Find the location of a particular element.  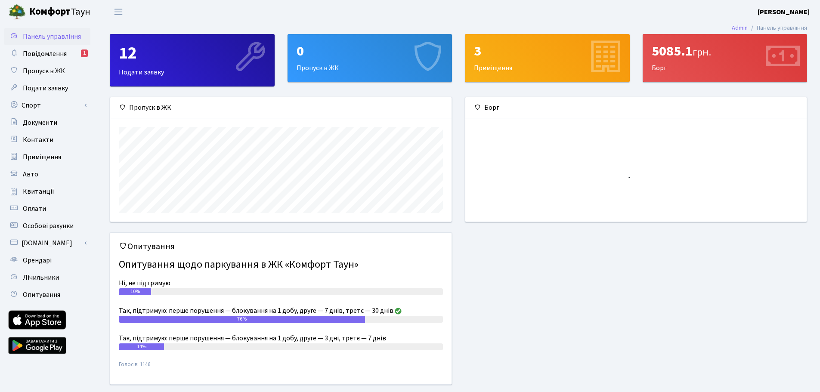

span: Оплати is located at coordinates (34, 209).